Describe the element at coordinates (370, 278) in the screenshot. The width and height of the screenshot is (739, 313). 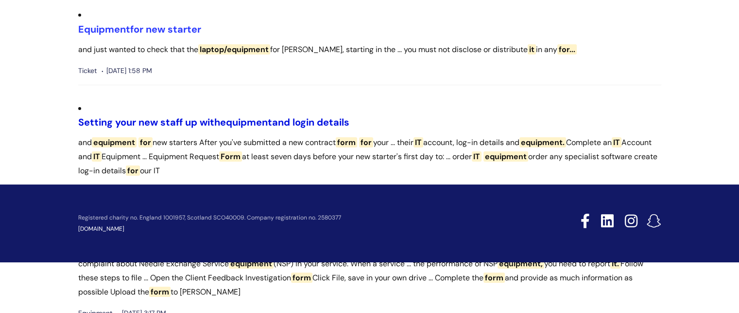
I see `p: complaint about Needle Exchange Service (NSP) in your service. When a service ... the performance...` at that location.